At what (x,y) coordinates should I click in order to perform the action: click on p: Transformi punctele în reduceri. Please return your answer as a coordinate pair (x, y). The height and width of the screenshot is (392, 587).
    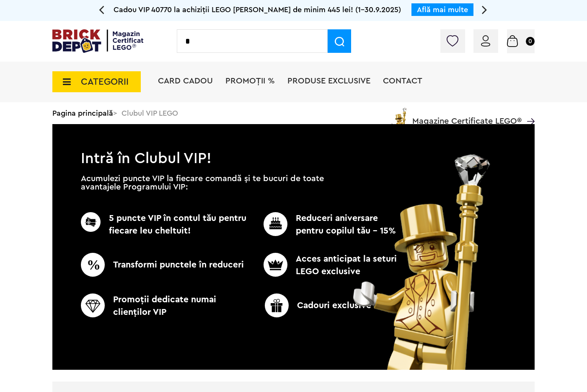
    Looking at the image, I should click on (165, 265).